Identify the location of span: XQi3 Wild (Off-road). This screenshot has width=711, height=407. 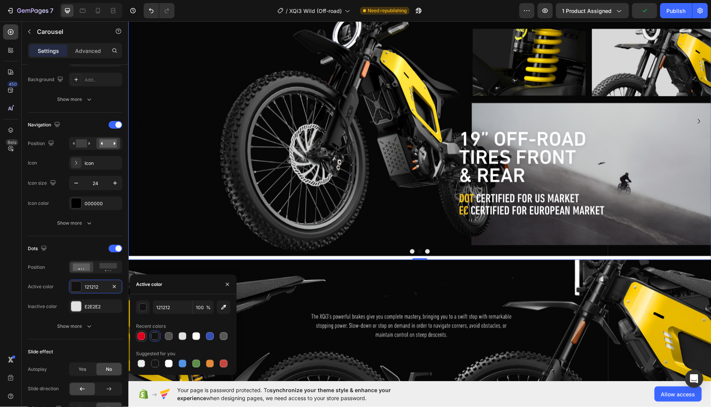
(316, 11).